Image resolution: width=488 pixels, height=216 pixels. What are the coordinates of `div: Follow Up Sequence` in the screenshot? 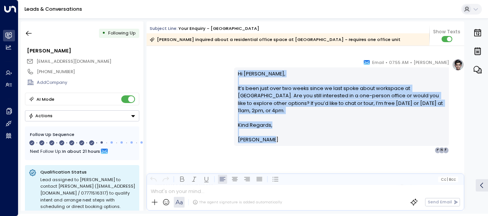 It's located at (82, 135).